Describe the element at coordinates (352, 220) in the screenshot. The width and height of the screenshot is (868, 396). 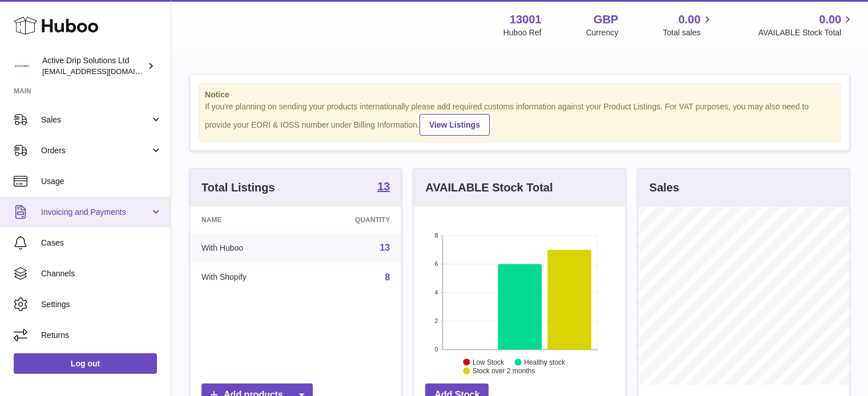
I see `th: Quantity` at that location.